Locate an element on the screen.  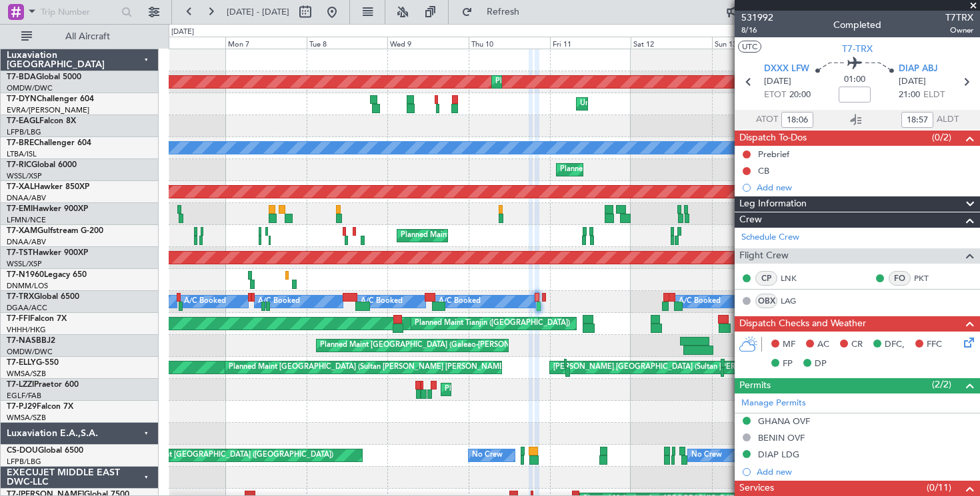
div: Sat 12 is located at coordinates (671, 43).